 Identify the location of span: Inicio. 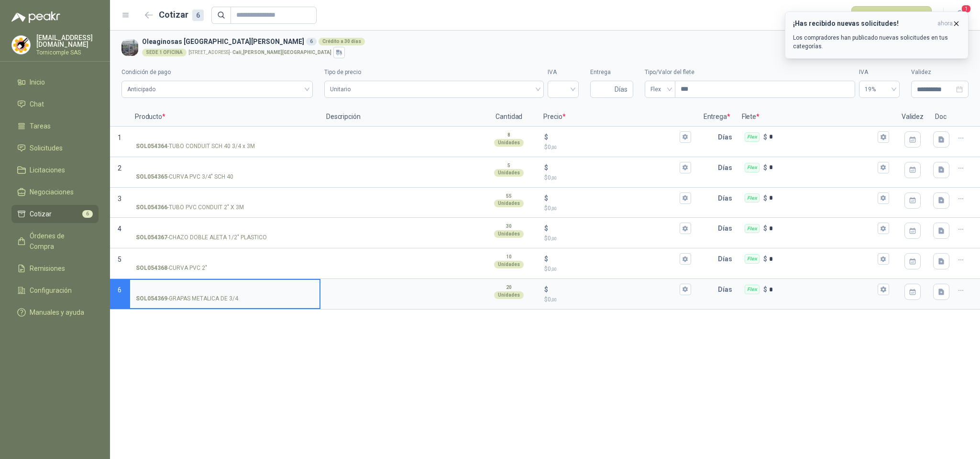
(37, 83).